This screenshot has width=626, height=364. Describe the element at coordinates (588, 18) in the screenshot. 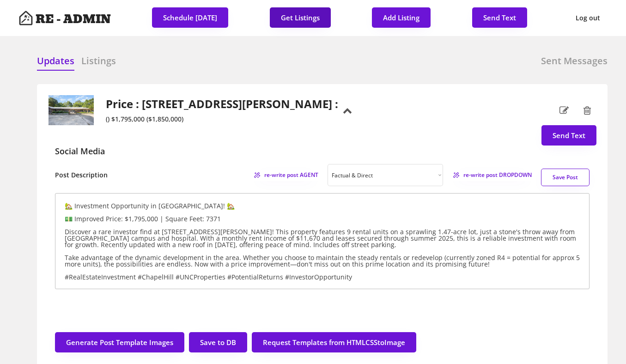

I see `button: Log out` at that location.